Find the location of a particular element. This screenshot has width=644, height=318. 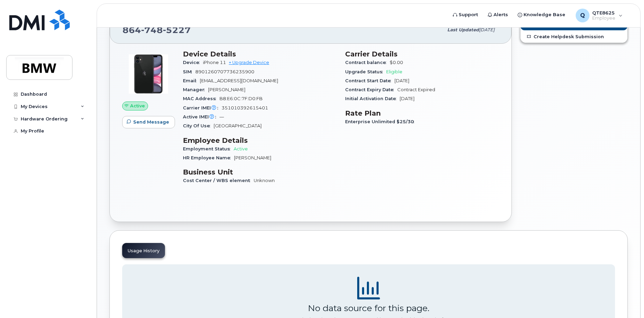

span: 5227 is located at coordinates (176, 30).